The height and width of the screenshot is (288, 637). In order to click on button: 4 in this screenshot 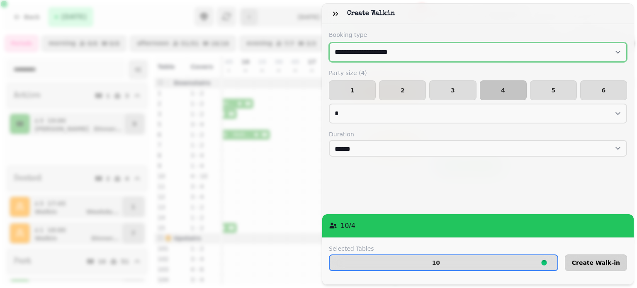, I will do `click(503, 90)`.